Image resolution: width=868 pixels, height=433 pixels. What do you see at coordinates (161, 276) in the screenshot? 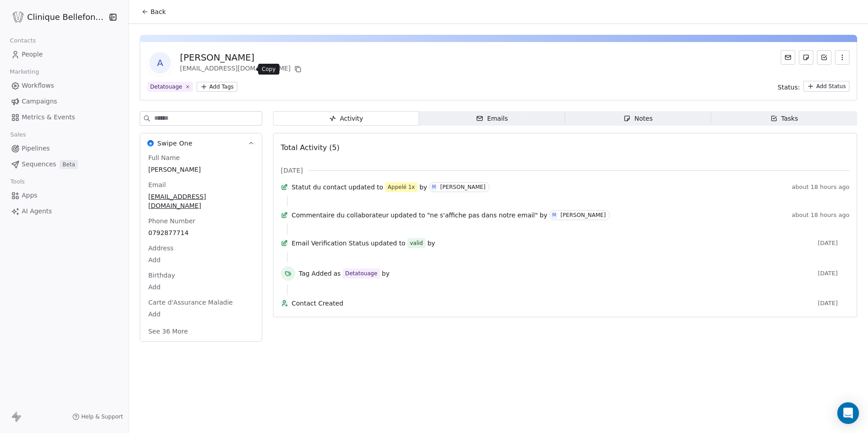
I see `span: Birthday` at bounding box center [161, 276].